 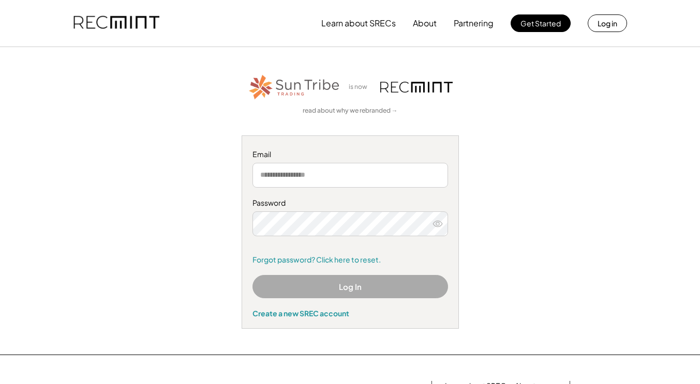 What do you see at coordinates (359, 23) in the screenshot?
I see `button: Learn about SRECs` at bounding box center [359, 23].